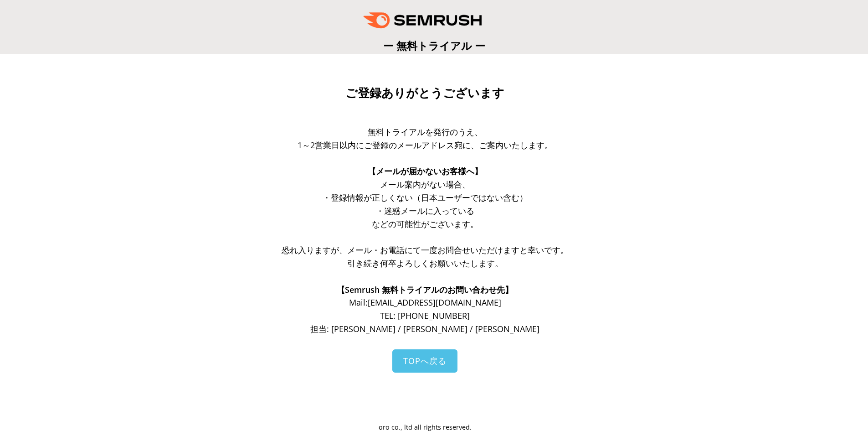 The width and height of the screenshot is (868, 431). I want to click on span: 【メールが届かないお客様へ】, so click(425, 171).